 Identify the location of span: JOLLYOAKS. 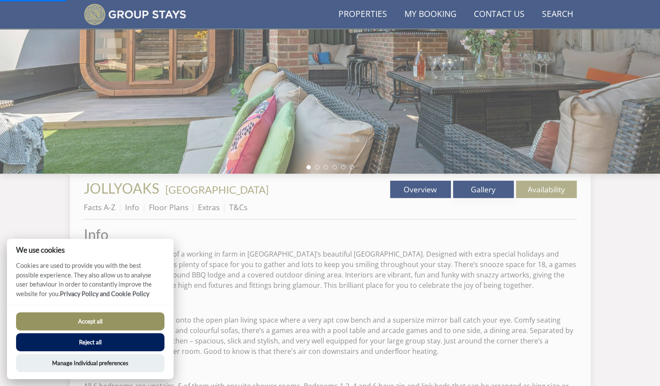
(121, 188).